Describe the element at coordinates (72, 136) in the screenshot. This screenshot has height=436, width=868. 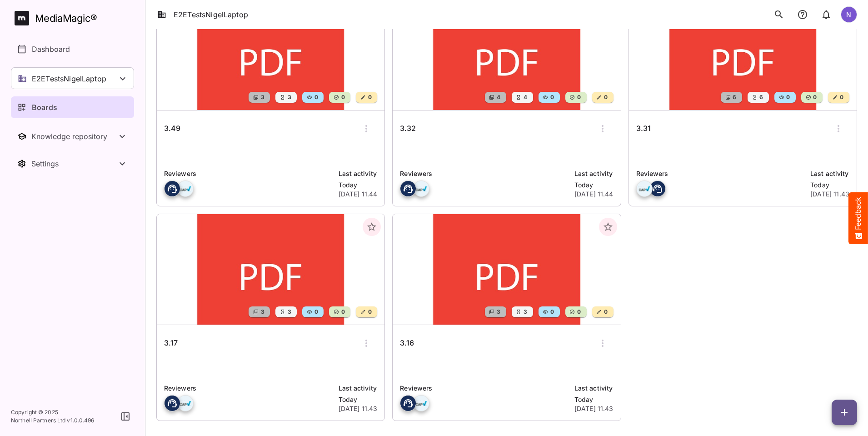
I see `nav: Knowledge repository` at that location.